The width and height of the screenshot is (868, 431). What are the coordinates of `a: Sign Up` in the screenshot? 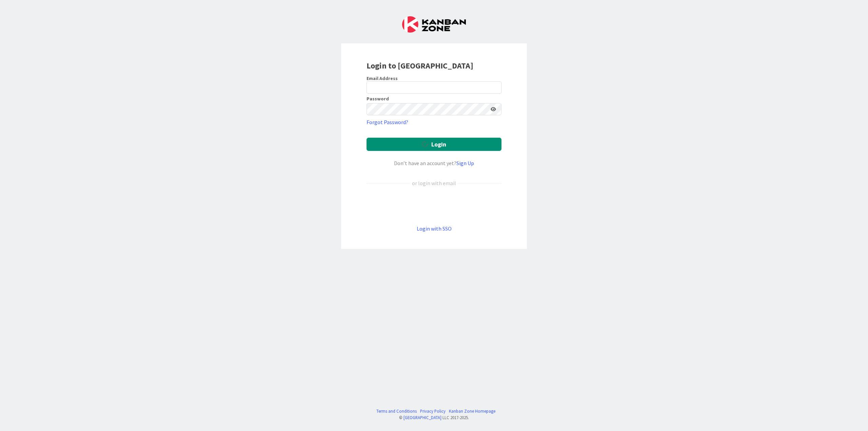 It's located at (465, 163).